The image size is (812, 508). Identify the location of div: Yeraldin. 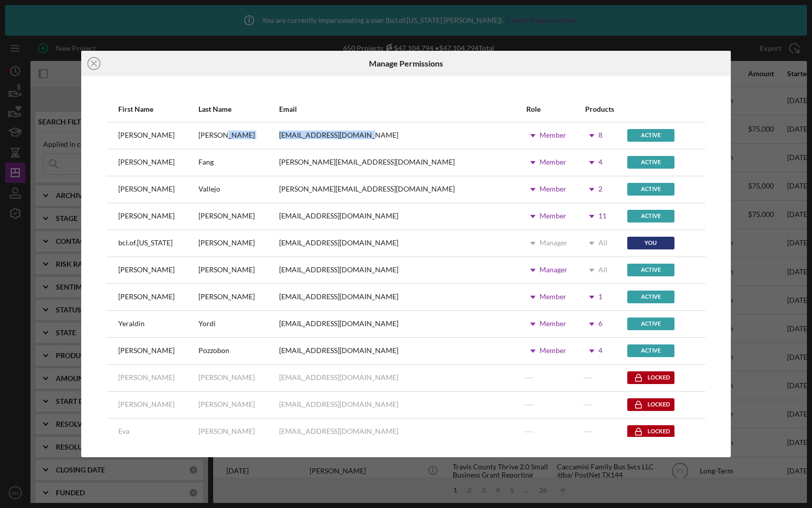
(131, 323).